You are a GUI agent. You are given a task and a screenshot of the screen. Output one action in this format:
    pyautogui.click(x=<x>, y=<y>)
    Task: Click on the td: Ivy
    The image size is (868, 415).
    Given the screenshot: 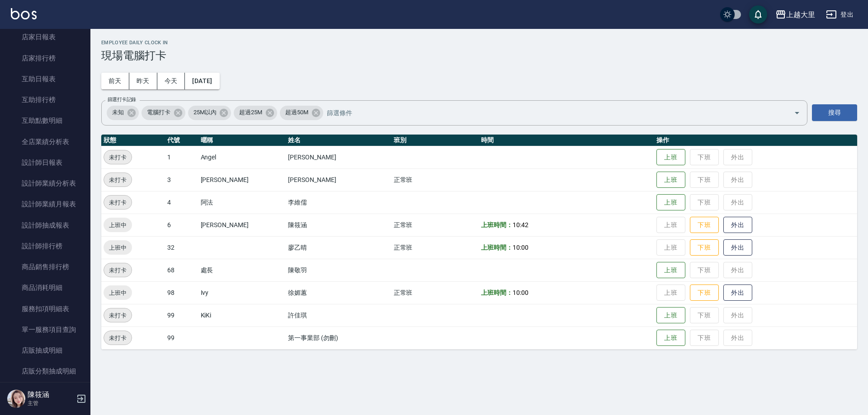 What is the action you would take?
    pyautogui.click(x=243, y=292)
    